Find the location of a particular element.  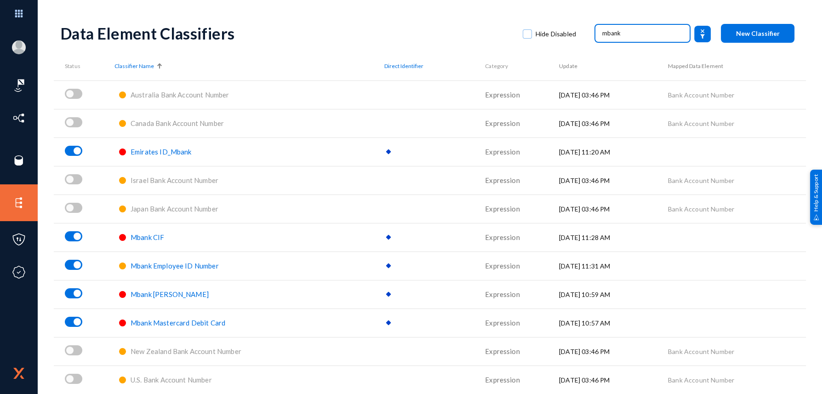

a: Mbank Employee ID Number is located at coordinates (175, 266).